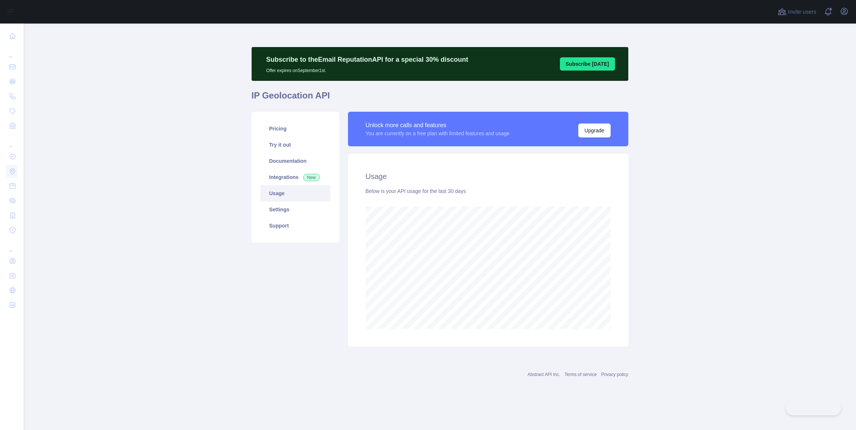 The width and height of the screenshot is (856, 430). Describe the element at coordinates (295, 145) in the screenshot. I see `a: Try it out` at that location.